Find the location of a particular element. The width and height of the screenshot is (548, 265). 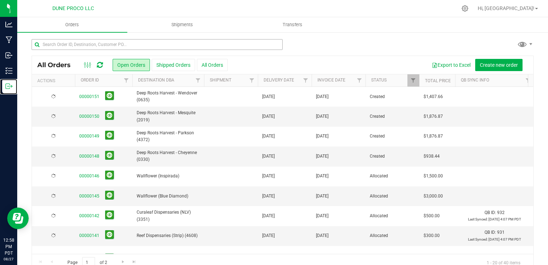

span: Deep Roots Harvest - Wendover (0635) is located at coordinates (168, 96).